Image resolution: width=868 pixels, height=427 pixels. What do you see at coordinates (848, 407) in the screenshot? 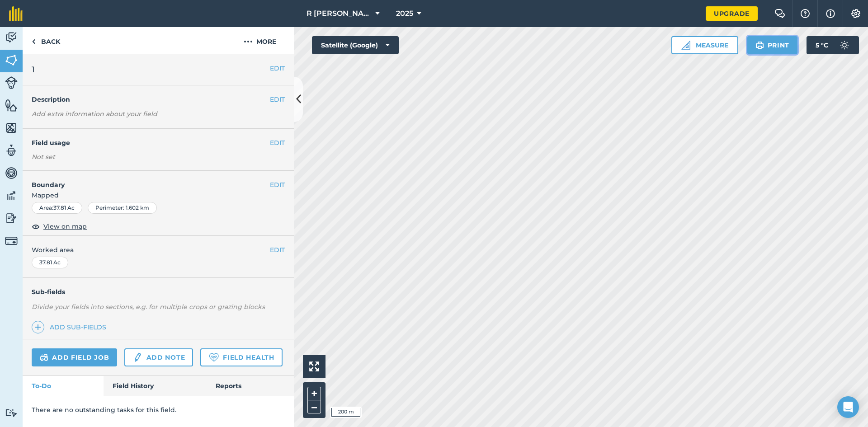
I see `div: Open Intercom Messenger` at bounding box center [848, 407].